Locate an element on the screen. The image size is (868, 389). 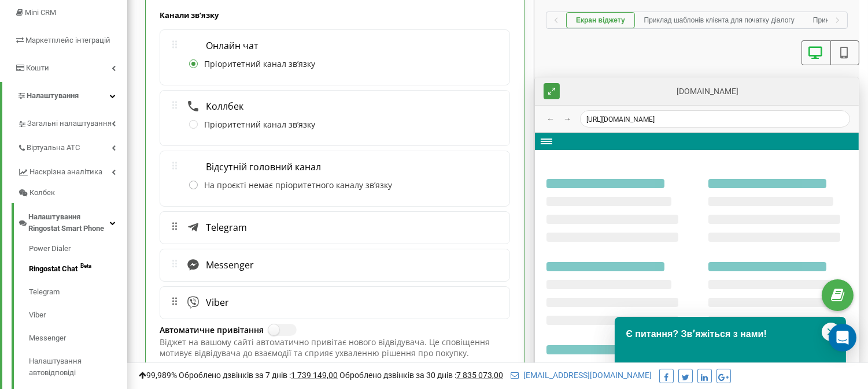
a: Налаштування Ringostat Smart Phone is located at coordinates (72, 221).